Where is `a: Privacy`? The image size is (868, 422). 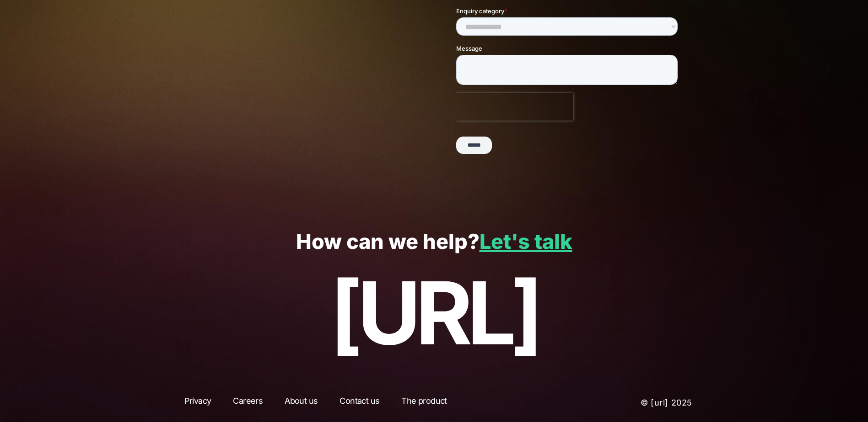 a: Privacy is located at coordinates (198, 403).